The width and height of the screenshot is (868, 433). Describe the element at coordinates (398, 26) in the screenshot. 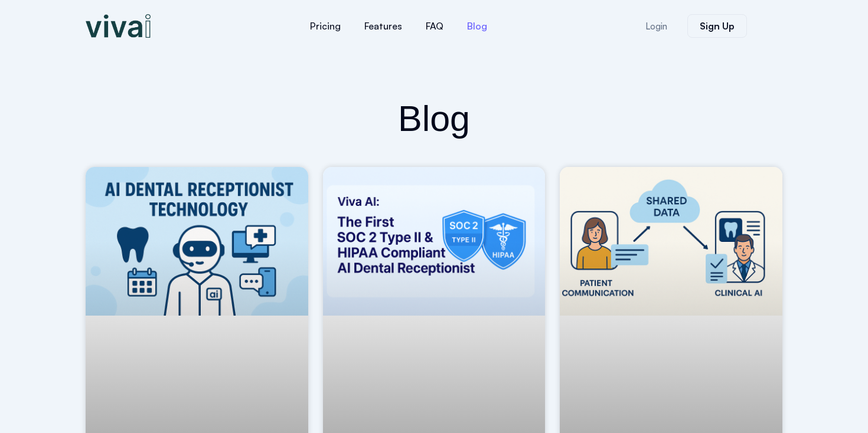

I see `nav: Menu` at that location.